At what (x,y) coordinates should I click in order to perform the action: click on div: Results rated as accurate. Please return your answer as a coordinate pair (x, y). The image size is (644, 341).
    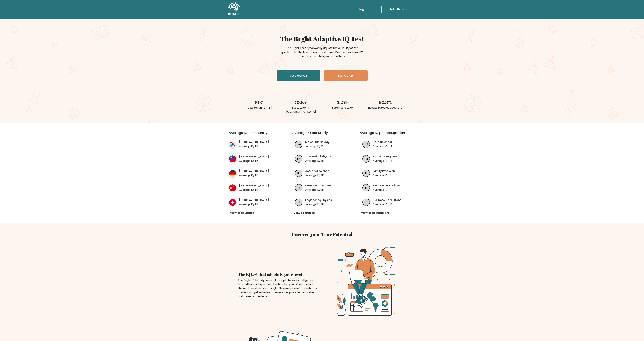
    Looking at the image, I should click on (386, 108).